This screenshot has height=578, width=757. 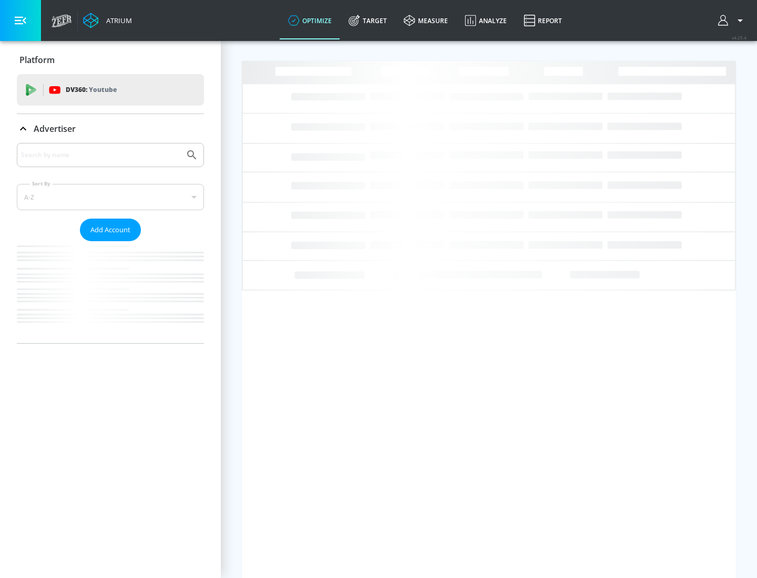 What do you see at coordinates (110, 60) in the screenshot?
I see `div: Platform` at bounding box center [110, 60].